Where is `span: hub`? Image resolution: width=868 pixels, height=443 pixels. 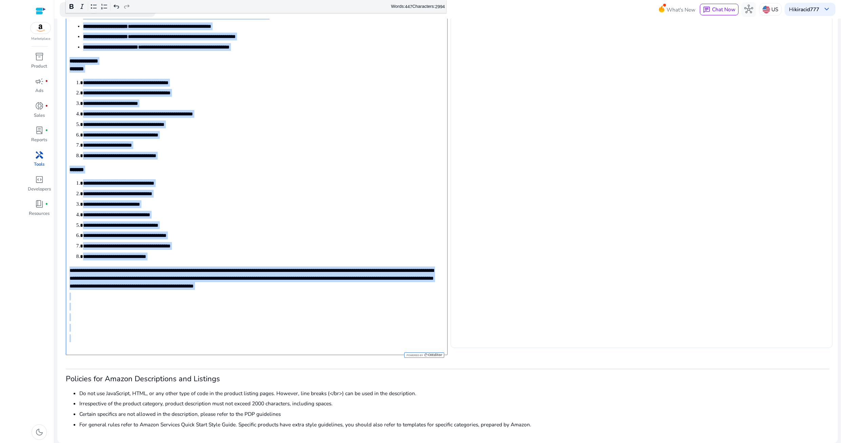
span: hub is located at coordinates (749, 9).